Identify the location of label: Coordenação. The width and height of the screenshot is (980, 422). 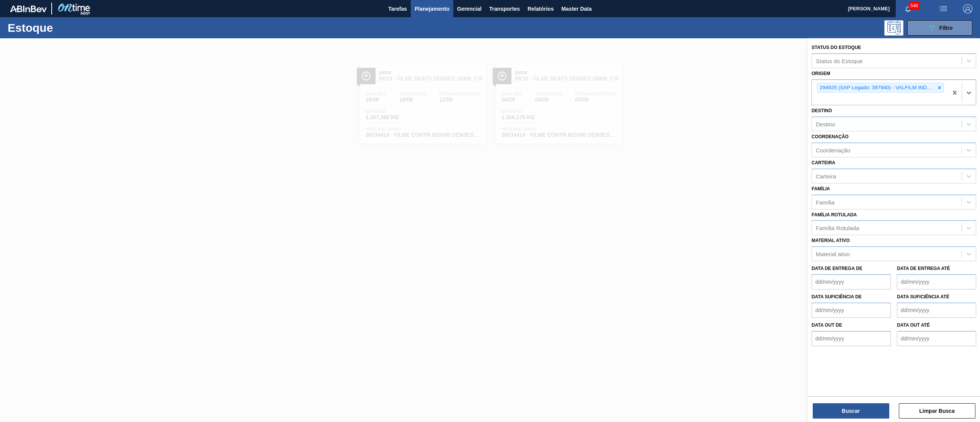
(830, 137).